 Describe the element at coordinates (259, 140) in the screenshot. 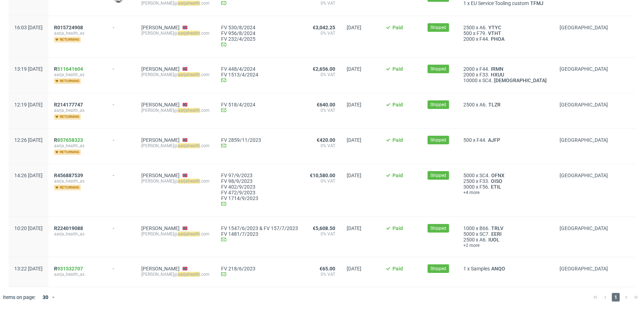

I see `a: FV 2859/11/2023` at that location.